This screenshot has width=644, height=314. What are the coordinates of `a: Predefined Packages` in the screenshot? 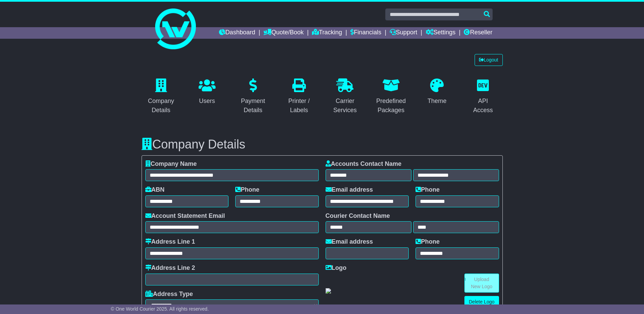 It's located at (391, 97).